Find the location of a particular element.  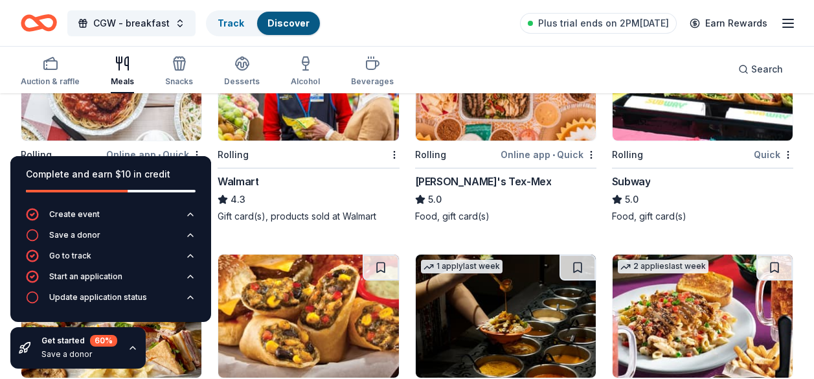

a: Discover is located at coordinates (288, 23).